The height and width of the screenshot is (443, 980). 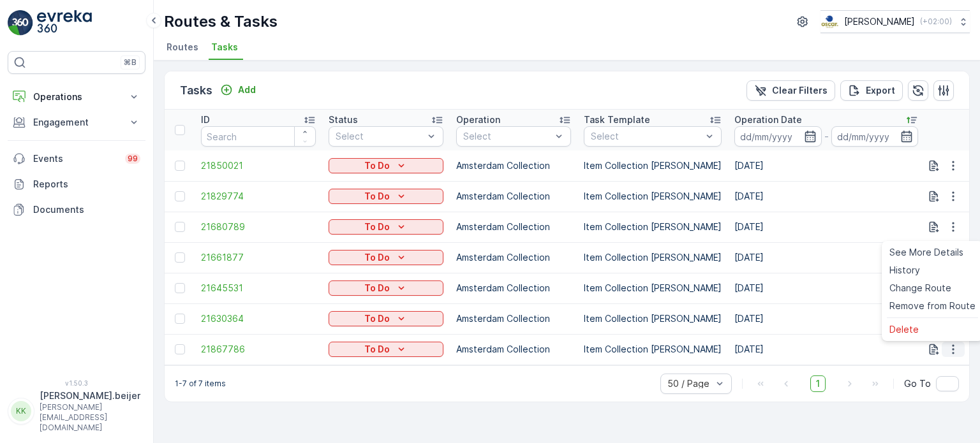 What do you see at coordinates (183, 47) in the screenshot?
I see `span: Routes` at bounding box center [183, 47].